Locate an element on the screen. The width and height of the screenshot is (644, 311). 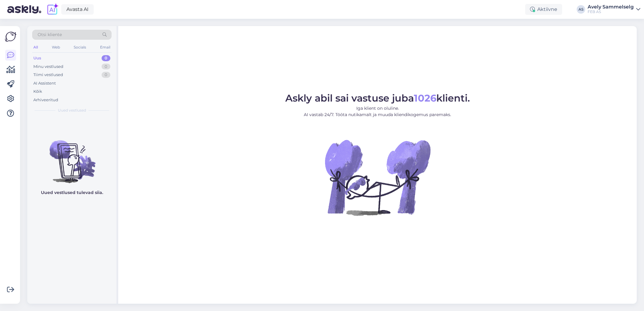
p: Uued vestlused tulevad siia. is located at coordinates (72, 192).